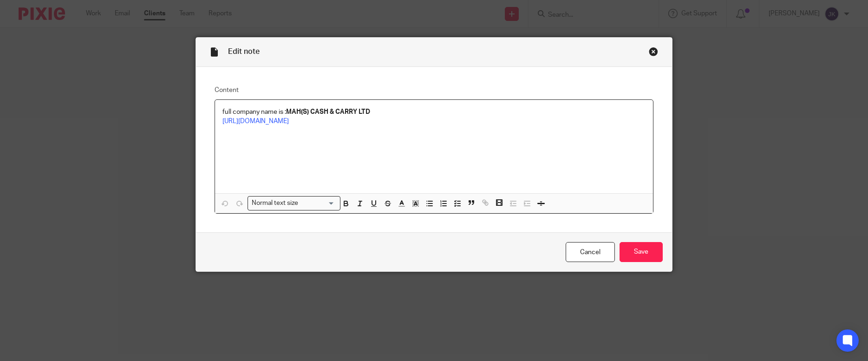 The image size is (868, 361). Describe the element at coordinates (275, 203) in the screenshot. I see `span: Normal text size` at that location.